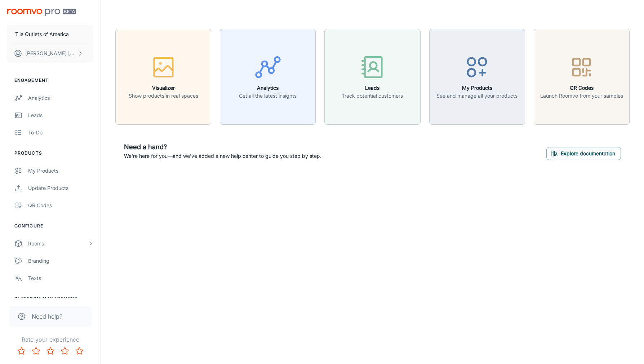 The image size is (644, 364). What do you see at coordinates (583, 154) in the screenshot?
I see `button: Explore documentation` at bounding box center [583, 154].